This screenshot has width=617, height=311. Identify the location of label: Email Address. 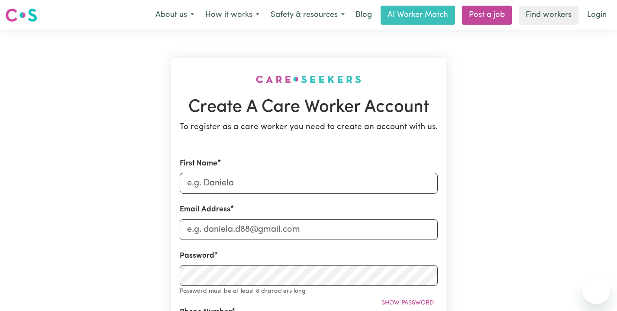
(205, 209).